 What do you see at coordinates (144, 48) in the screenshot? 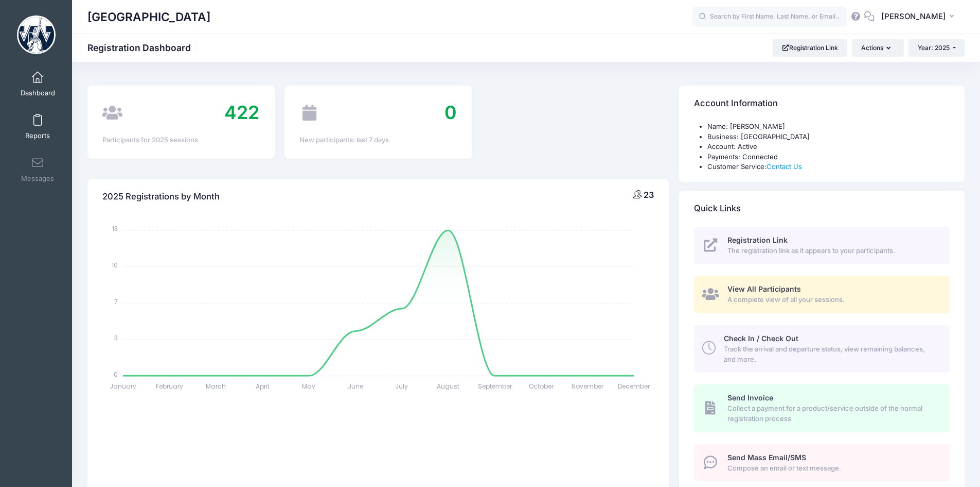
I see `h1: Registration Dashboard` at bounding box center [144, 48].